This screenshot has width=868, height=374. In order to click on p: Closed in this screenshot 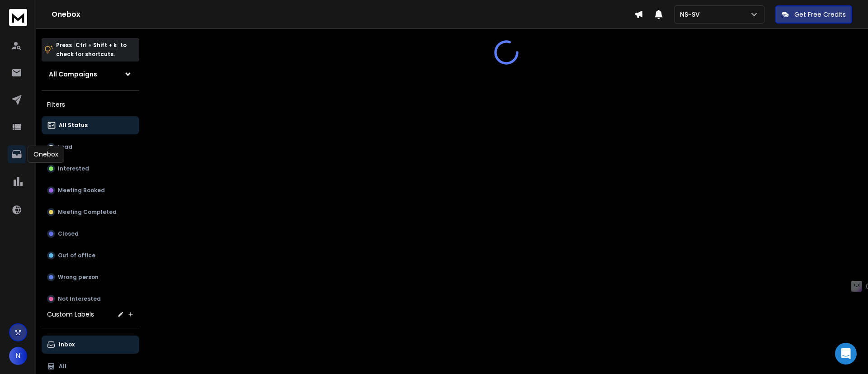, I will do `click(68, 233)`.